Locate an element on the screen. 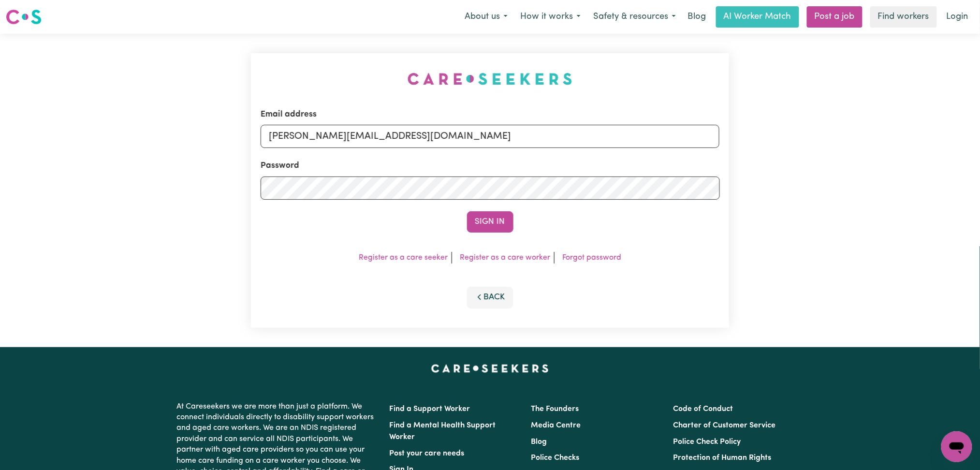  a: AI Worker Match is located at coordinates (758, 17).